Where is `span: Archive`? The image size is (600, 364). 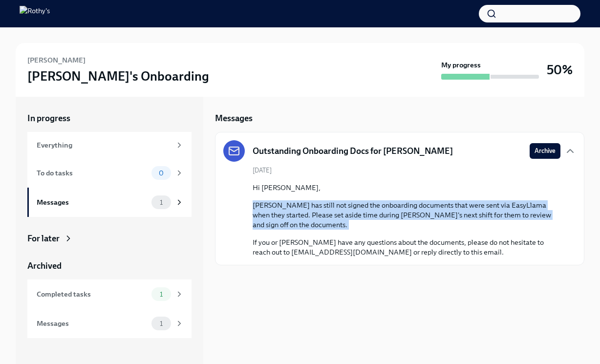 span: Archive is located at coordinates (545, 151).